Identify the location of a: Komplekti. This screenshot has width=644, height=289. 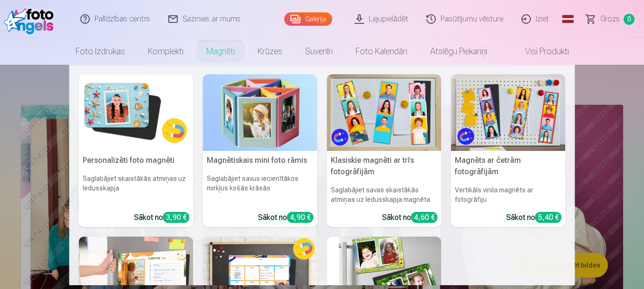
(166, 52).